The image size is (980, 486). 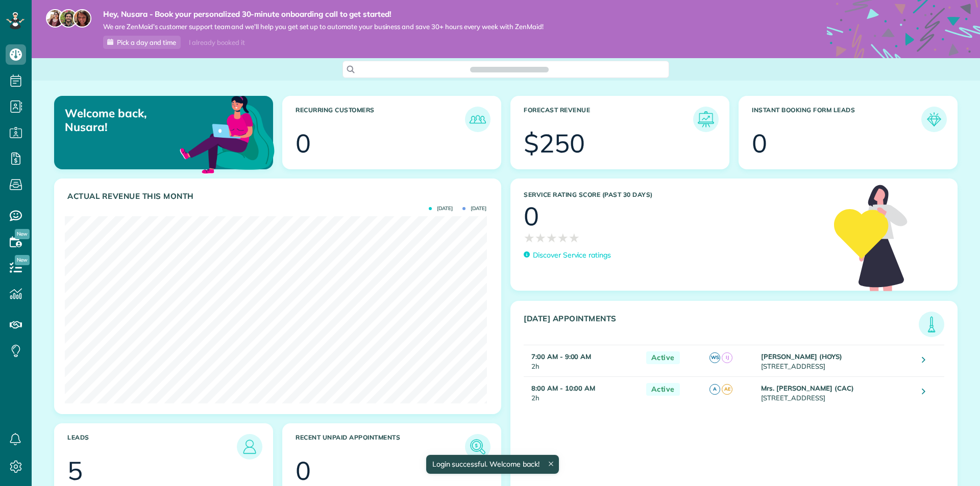 I want to click on a: Discover Service ratings, so click(x=567, y=255).